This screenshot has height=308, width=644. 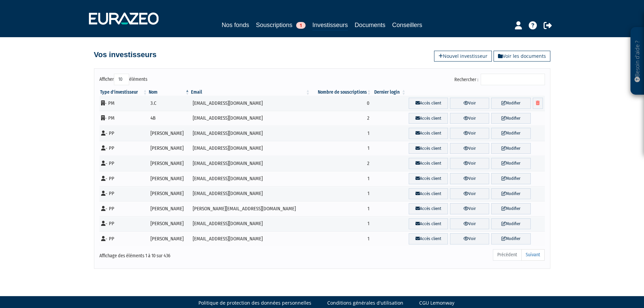 What do you see at coordinates (341, 92) in the screenshot?
I see `th: Nombre de souscriptions : activer pour trier la colonne par ordre croissant` at bounding box center [341, 92].